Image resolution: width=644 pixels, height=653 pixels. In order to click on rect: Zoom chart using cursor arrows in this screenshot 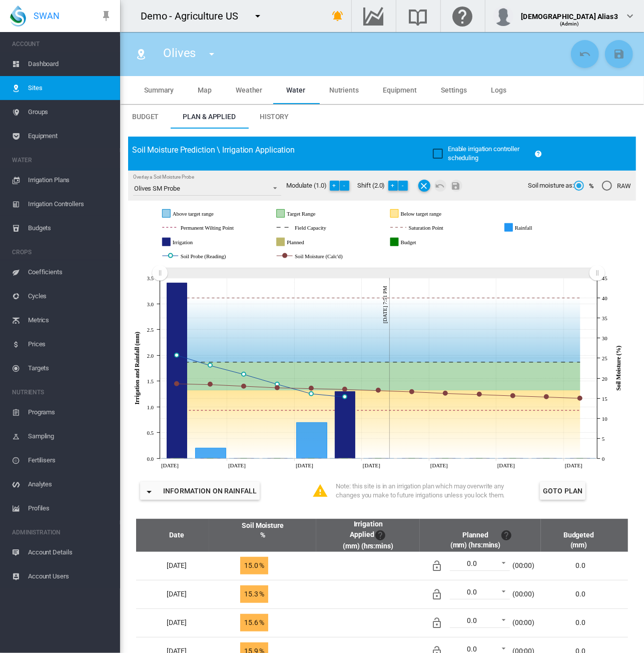, I will do `click(378, 273)`.